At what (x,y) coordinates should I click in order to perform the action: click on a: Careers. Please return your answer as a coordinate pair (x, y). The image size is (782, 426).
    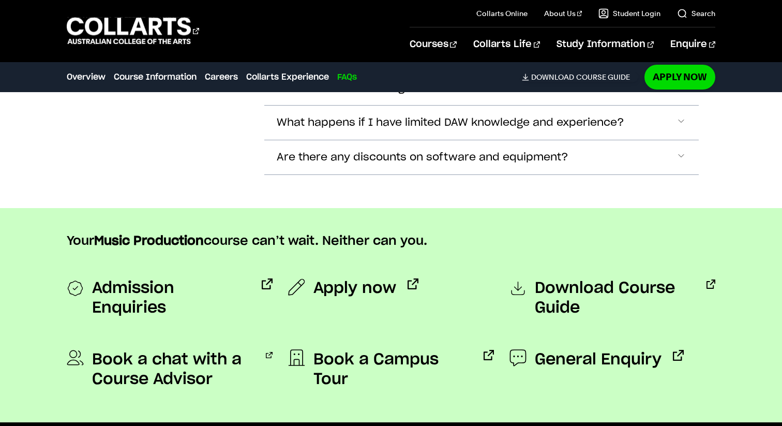
    Looking at the image, I should click on (221, 77).